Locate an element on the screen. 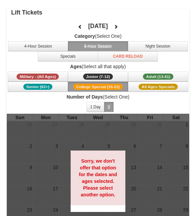 This screenshot has width=196, height=216. button: College Special (18-22) is located at coordinates (98, 87).